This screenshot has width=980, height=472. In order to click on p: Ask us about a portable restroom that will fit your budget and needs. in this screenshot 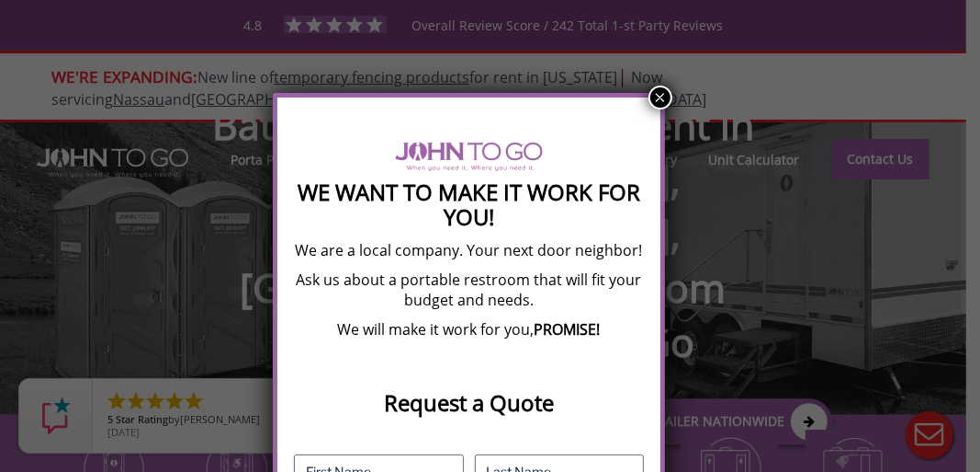, I will do `click(469, 289)`.